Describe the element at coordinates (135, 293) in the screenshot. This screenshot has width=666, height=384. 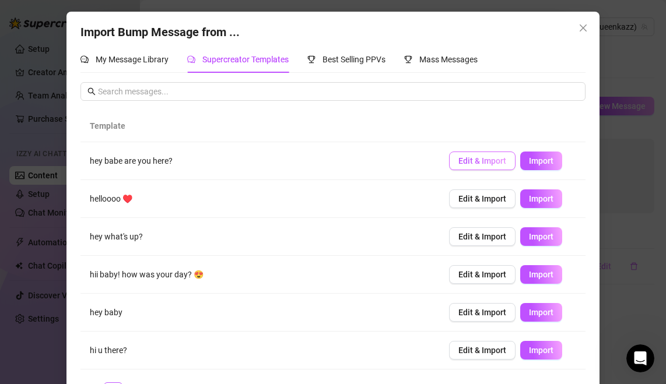
I see `button: Desktop App and Browser Extention` at that location.